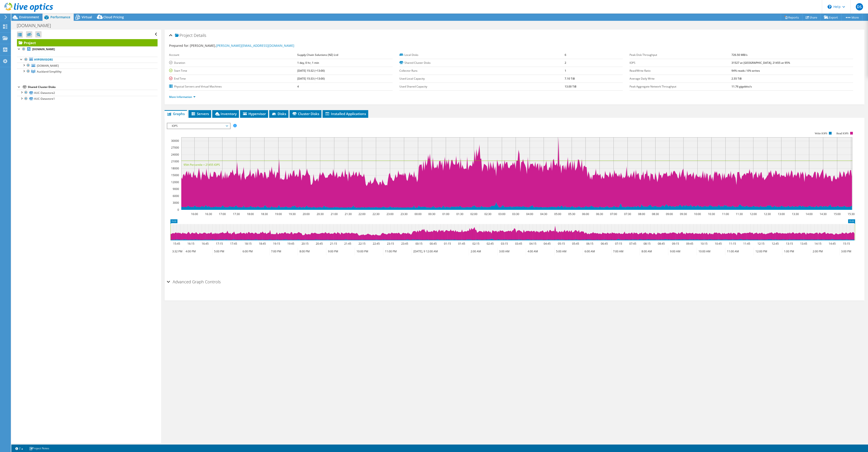  I want to click on text: 21000, so click(175, 161).